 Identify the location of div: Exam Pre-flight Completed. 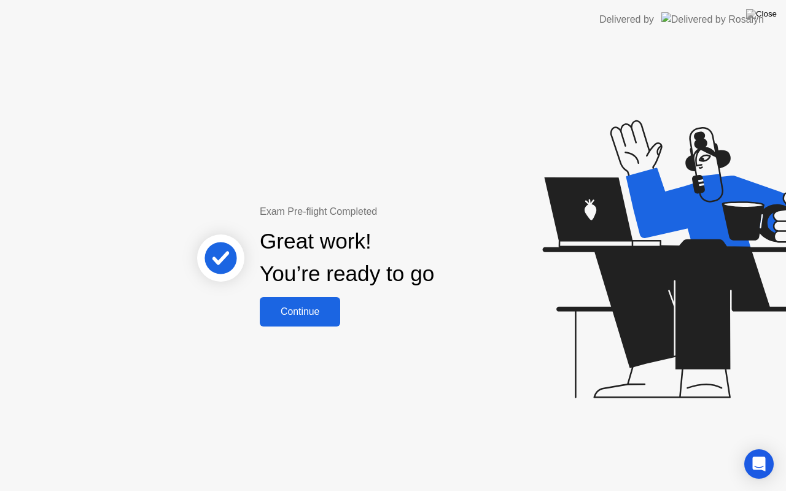
(386, 212).